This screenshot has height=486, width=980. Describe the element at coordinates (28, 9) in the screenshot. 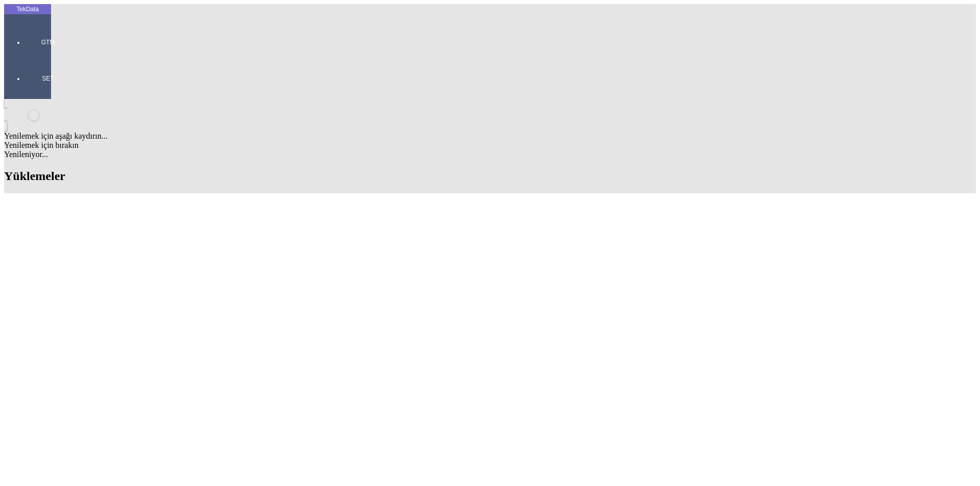

I see `div: TekData` at that location.